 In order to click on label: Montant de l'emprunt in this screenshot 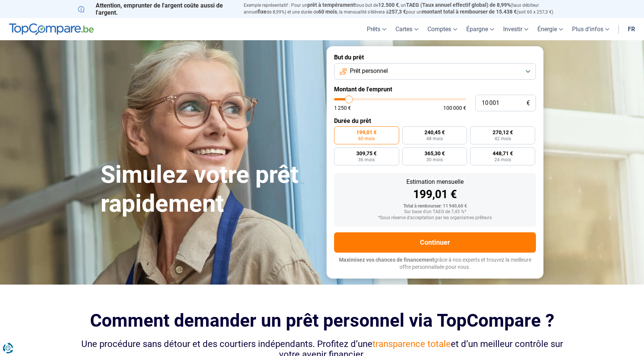, I will do `click(435, 89)`.